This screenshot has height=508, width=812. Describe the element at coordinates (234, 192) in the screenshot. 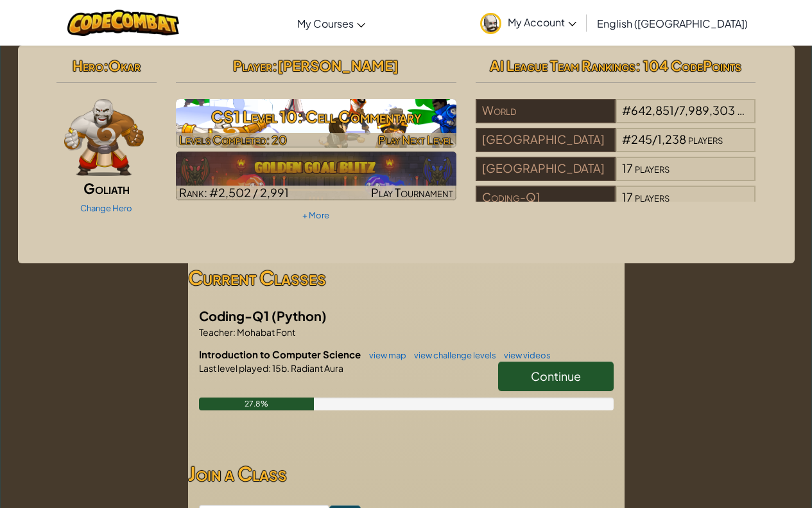

I see `span: Rank: #2,502 / 2,991` at that location.